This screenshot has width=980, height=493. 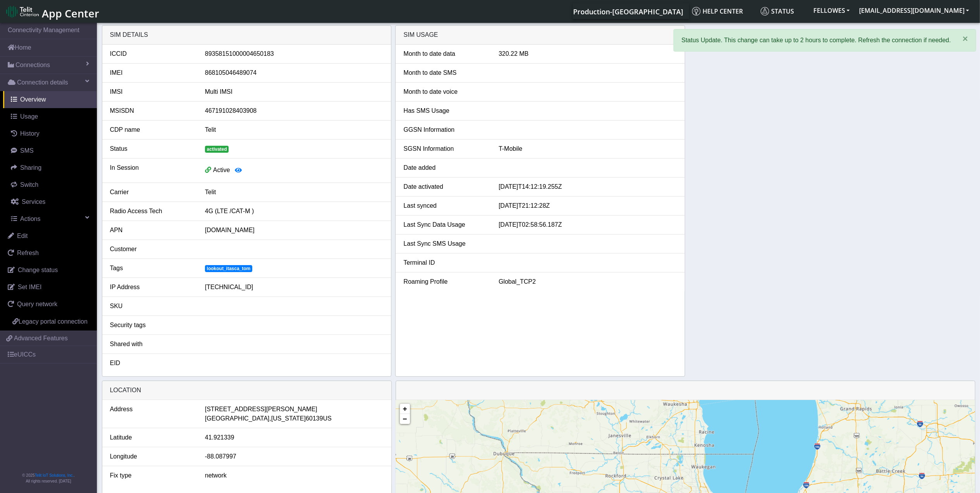 What do you see at coordinates (50, 219) in the screenshot?
I see `a: Actions` at bounding box center [50, 219].